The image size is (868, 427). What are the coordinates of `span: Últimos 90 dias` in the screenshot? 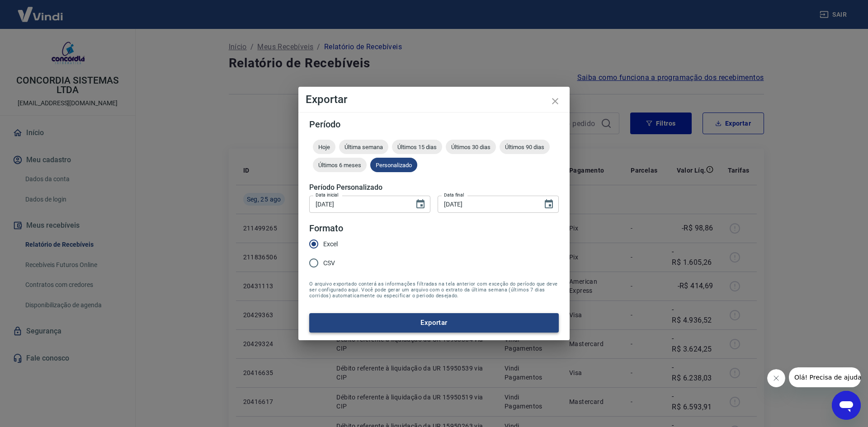 It's located at (524, 146).